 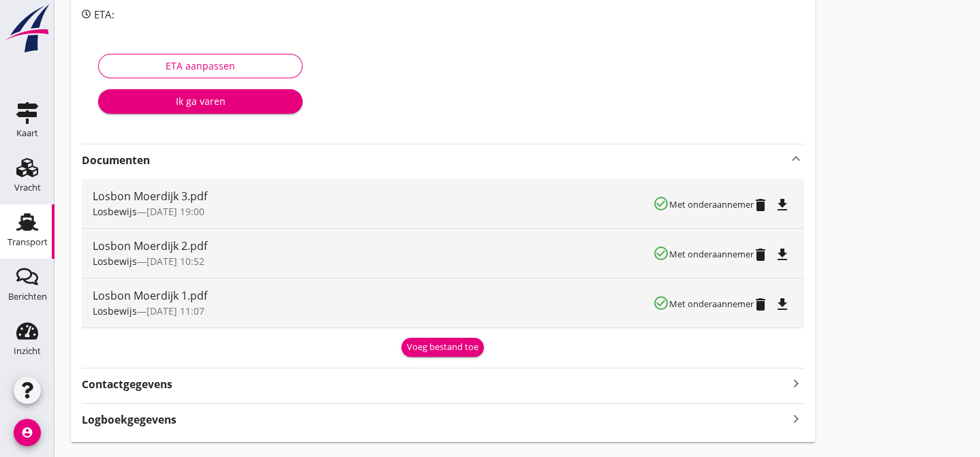 What do you see at coordinates (201, 66) in the screenshot?
I see `button: ETA aanpassen` at bounding box center [201, 66].